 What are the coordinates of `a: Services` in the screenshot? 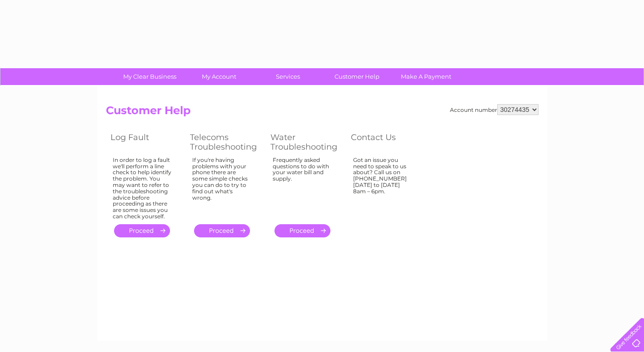 It's located at (288, 77).